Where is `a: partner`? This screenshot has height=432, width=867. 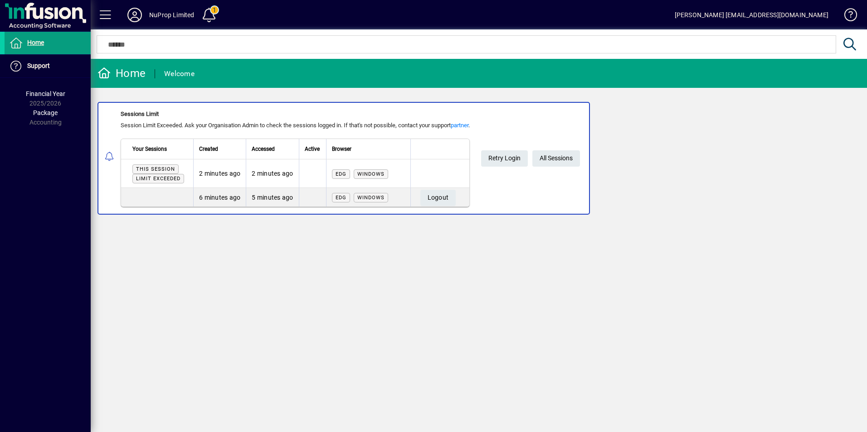
a: partner is located at coordinates (459, 125).